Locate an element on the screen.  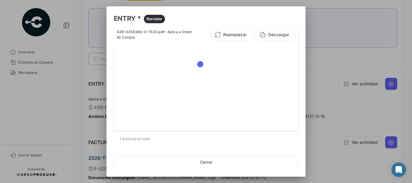
button: Reemplazar is located at coordinates (232, 35).